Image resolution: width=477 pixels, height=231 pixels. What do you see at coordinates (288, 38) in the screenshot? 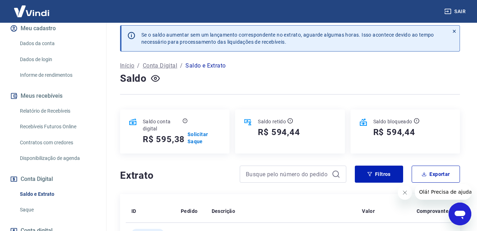
I see `p: Se o saldo aumentar sem um lançamento correspondente no extrato, aguarde algumas horas. Isso acon...` at bounding box center [288, 38].